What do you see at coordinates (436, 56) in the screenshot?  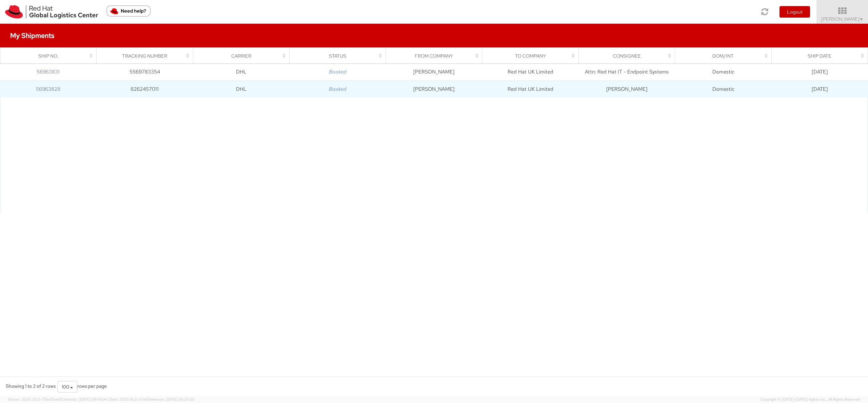 I see `div: From Company` at bounding box center [436, 56].